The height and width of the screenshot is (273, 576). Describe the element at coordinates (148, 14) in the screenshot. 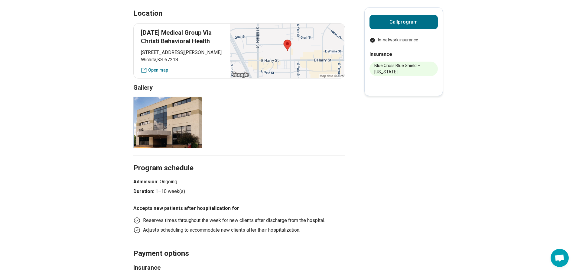

I see `h2: Location` at that location.